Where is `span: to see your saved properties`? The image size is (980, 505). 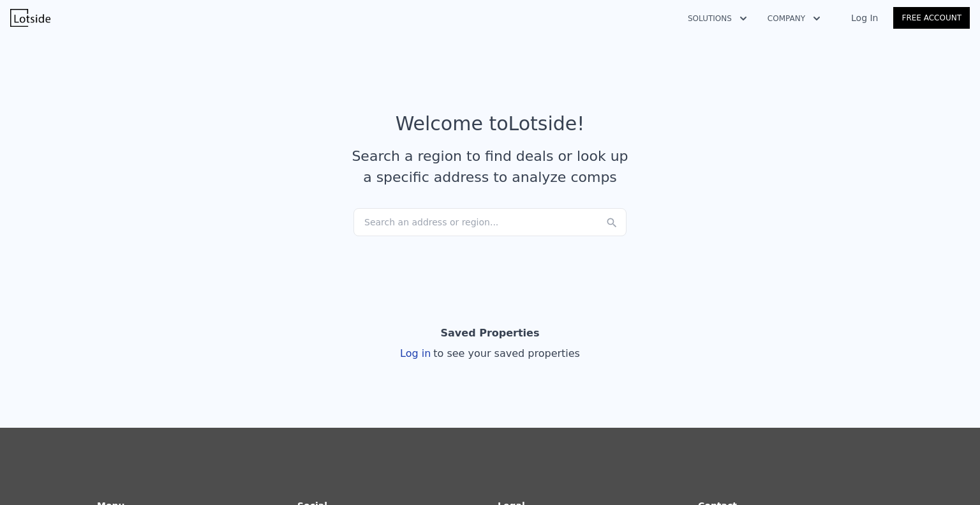 span: to see your saved properties is located at coordinates (505, 353).